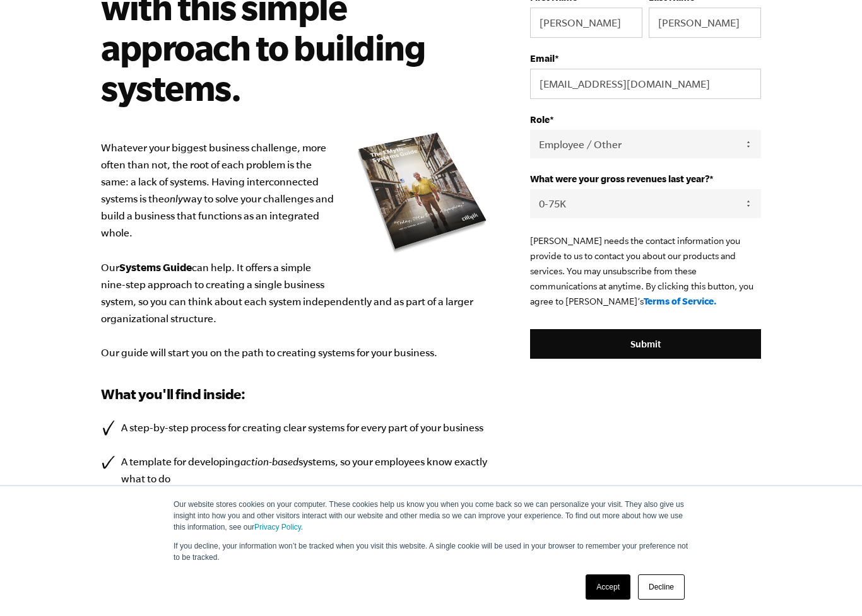 The width and height of the screenshot is (862, 616). I want to click on a: Privacy Policy, so click(278, 527).